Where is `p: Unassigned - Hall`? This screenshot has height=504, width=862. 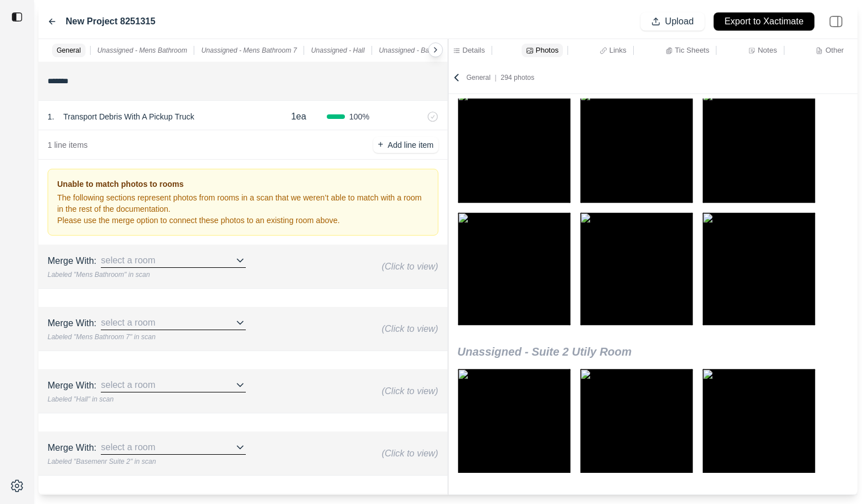
p: Unassigned - Hall is located at coordinates (338, 50).